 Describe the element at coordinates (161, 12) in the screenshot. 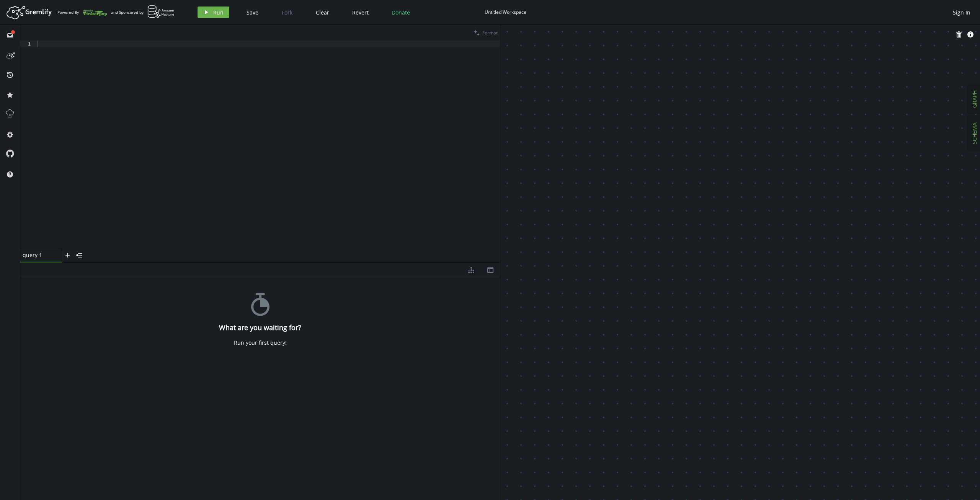

I see `img: AWS Neptune` at that location.